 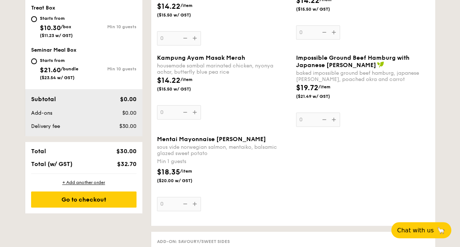 What do you see at coordinates (52, 164) in the screenshot?
I see `span: Total (w/ GST)` at bounding box center [52, 164].